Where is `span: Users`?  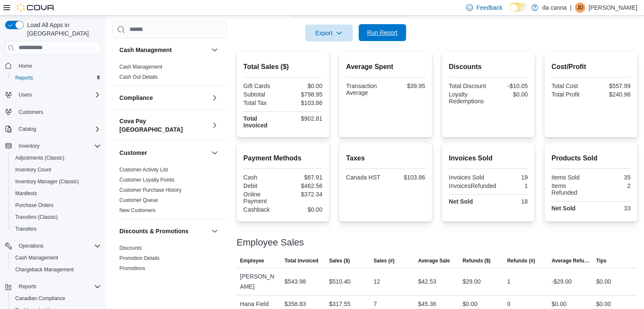
span: Users is located at coordinates (25, 95).